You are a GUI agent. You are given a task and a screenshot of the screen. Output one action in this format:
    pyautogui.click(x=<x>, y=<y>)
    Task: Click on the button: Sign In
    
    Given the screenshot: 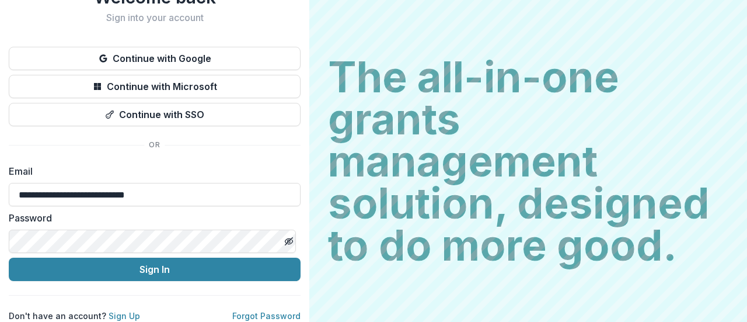 What is the action you would take?
    pyautogui.click(x=155, y=269)
    